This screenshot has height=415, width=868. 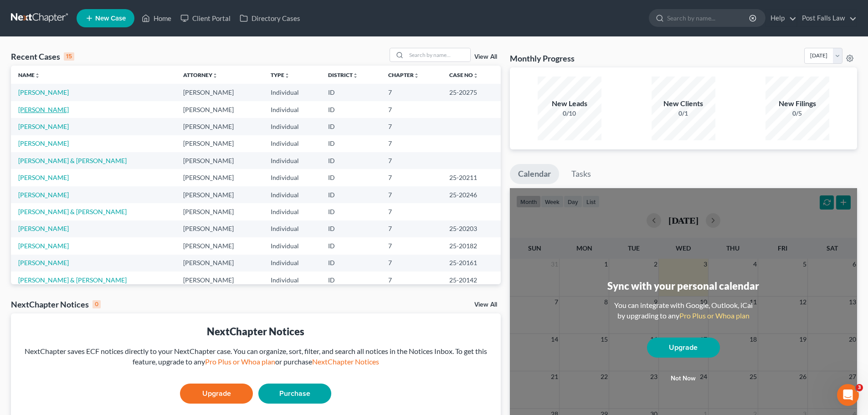 What do you see at coordinates (570, 103) in the screenshot?
I see `div: New Leads` at bounding box center [570, 103].